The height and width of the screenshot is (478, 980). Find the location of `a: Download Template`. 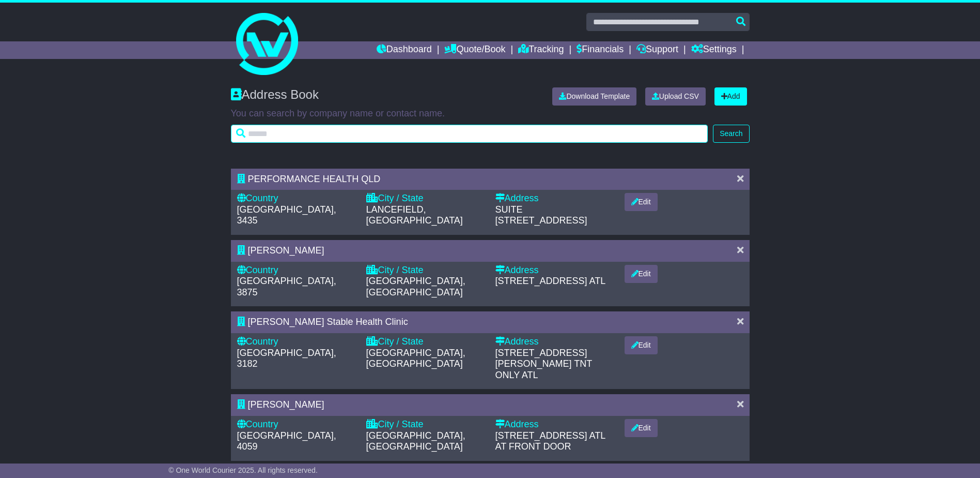

a: Download Template is located at coordinates (594, 96).